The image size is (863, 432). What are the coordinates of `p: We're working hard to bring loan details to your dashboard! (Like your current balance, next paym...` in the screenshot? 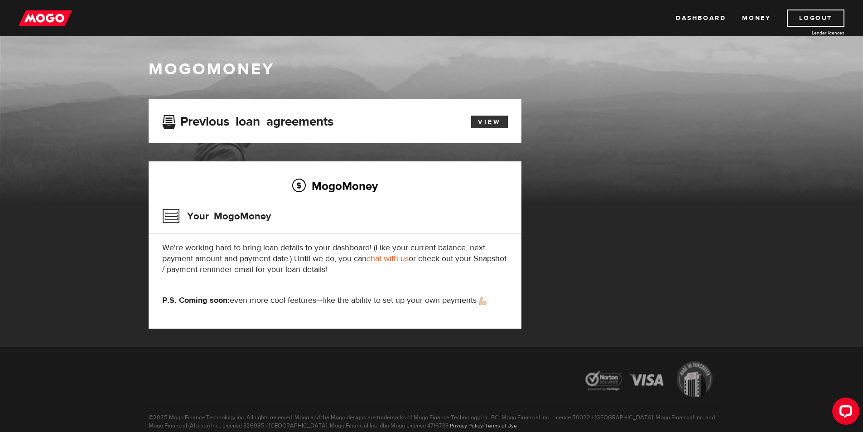 It's located at (335, 259).